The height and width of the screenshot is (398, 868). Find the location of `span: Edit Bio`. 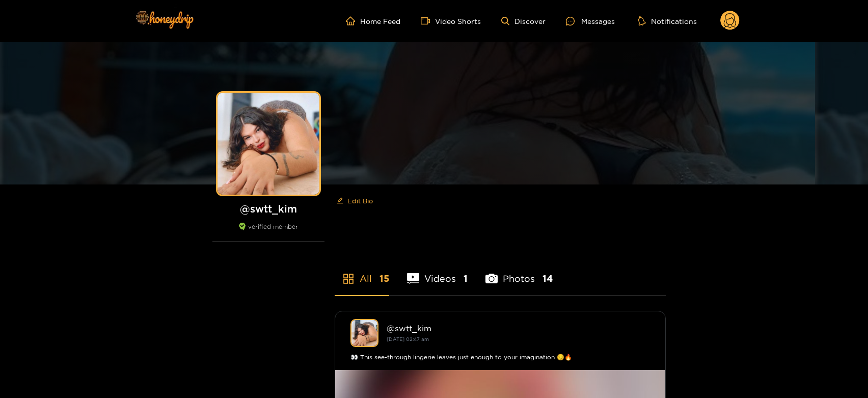

span: Edit Bio is located at coordinates (360, 201).